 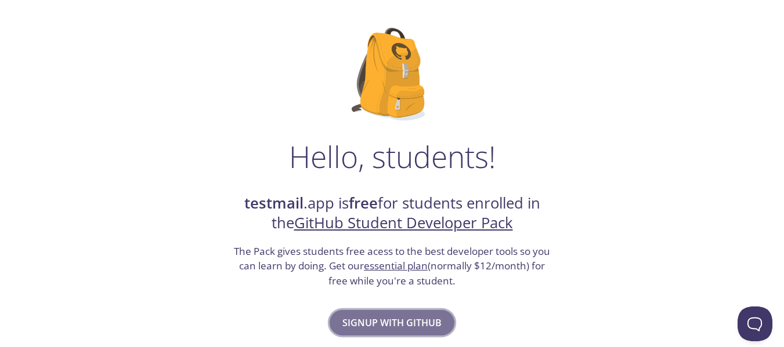 I want to click on h2: .app is for students enrolled in the, so click(x=392, y=213).